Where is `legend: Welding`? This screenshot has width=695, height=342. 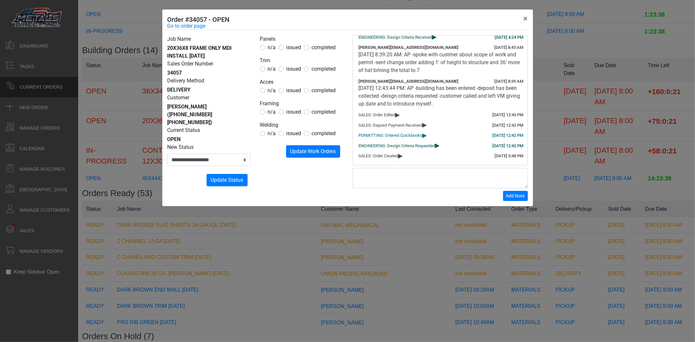 legend: Welding is located at coordinates (301, 125).